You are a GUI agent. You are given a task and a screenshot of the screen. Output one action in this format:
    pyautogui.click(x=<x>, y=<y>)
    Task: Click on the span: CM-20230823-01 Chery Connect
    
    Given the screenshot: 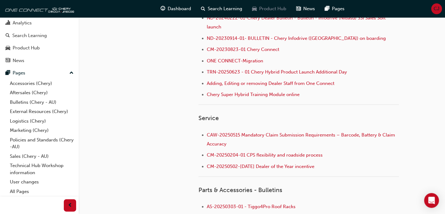 What is the action you would take?
    pyautogui.click(x=243, y=49)
    